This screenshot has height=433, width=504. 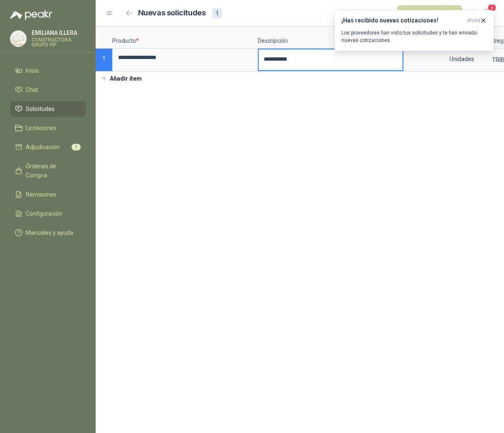 What do you see at coordinates (41, 194) in the screenshot?
I see `span: Remisiones` at bounding box center [41, 194].